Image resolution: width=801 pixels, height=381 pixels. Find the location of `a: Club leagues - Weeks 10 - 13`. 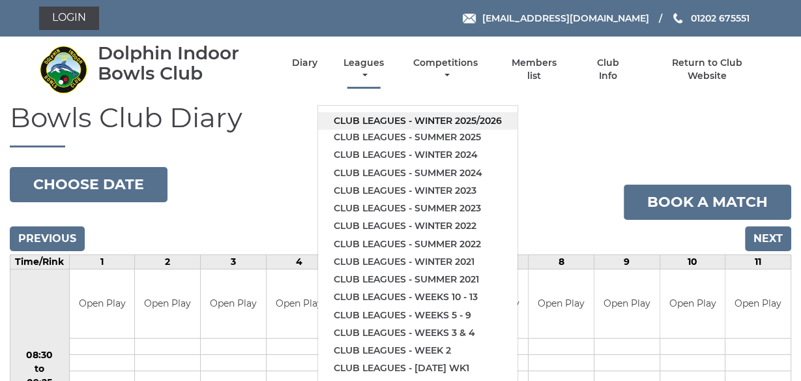

a: Club leagues - Weeks 10 - 13 is located at coordinates (418, 297).